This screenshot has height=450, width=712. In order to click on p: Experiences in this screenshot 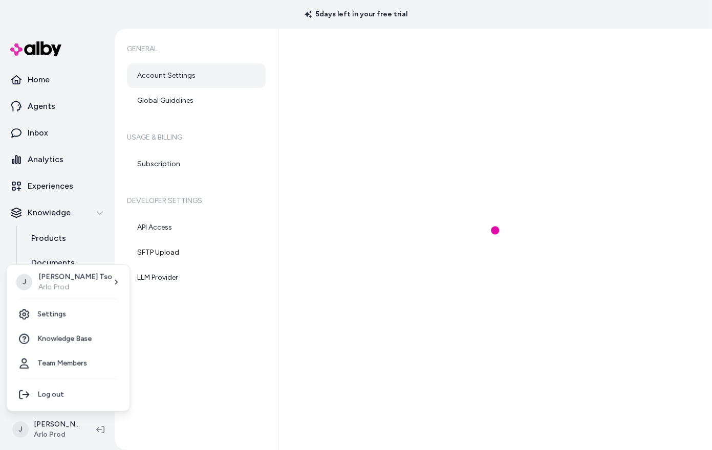, I will do `click(50, 186)`.